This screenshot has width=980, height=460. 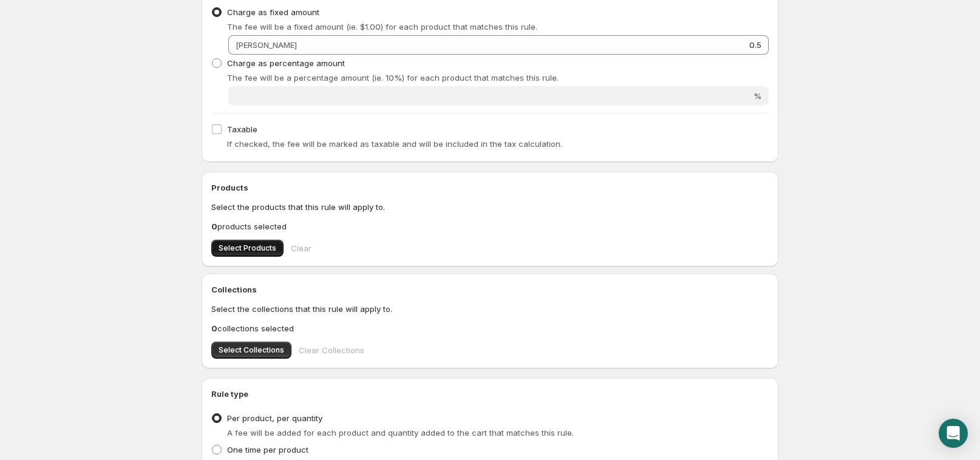 What do you see at coordinates (247, 248) in the screenshot?
I see `button: Select Products` at bounding box center [247, 248].